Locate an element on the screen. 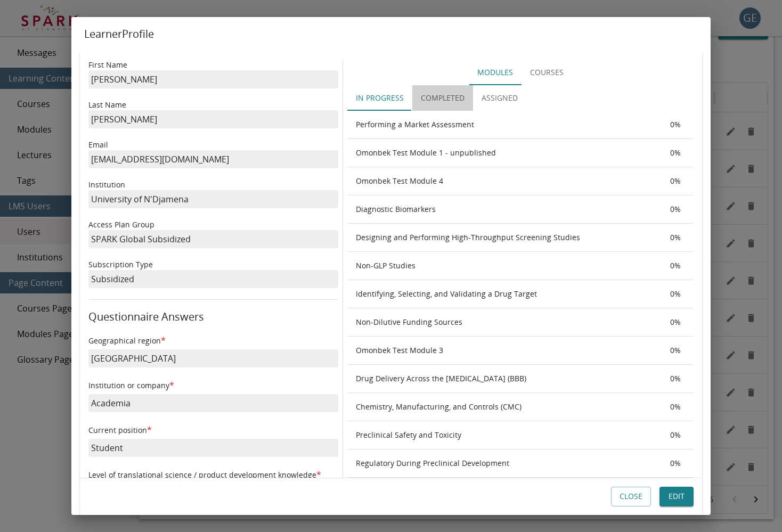 This screenshot has width=782, height=532. p: Student is located at coordinates (213, 448).